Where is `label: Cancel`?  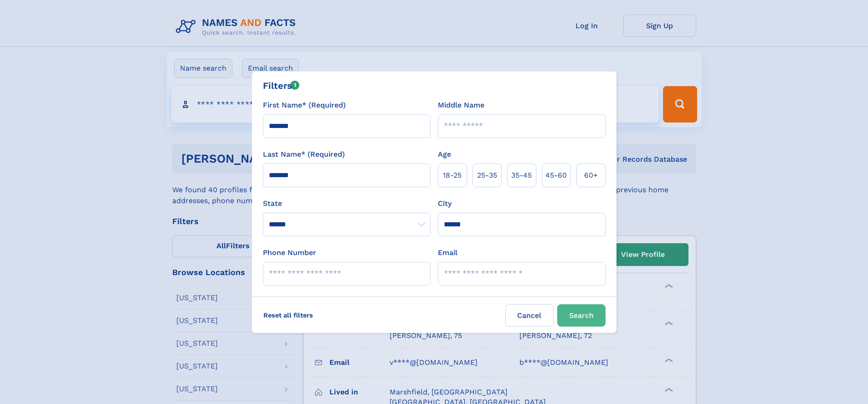 label: Cancel is located at coordinates (529, 315).